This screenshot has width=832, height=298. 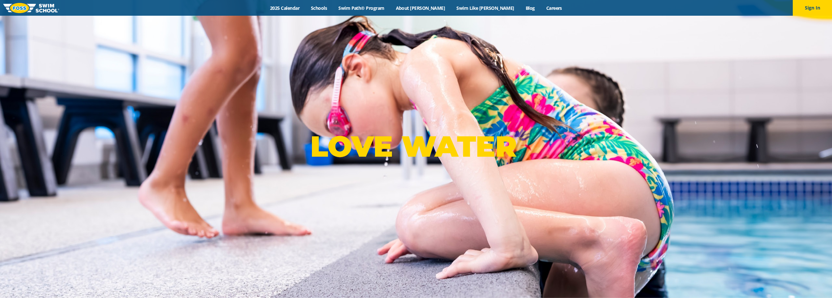 What do you see at coordinates (554, 8) in the screenshot?
I see `a: Careers` at bounding box center [554, 8].